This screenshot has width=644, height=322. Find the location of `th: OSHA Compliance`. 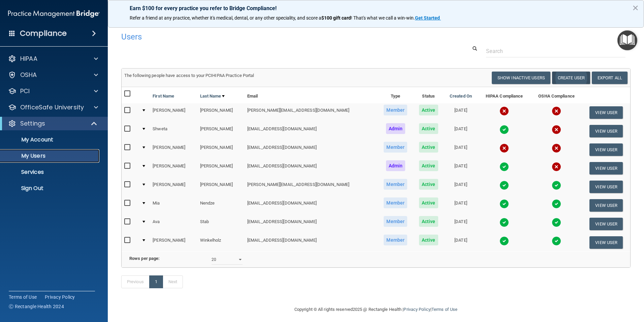

th: OSHA Compliance is located at coordinates (557, 95).